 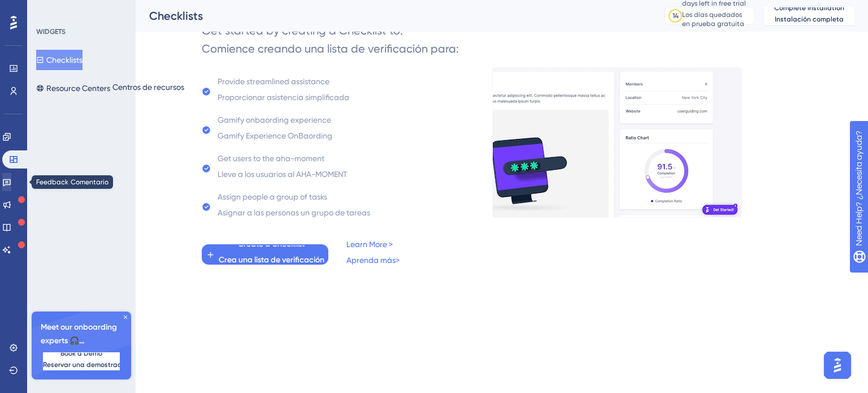 I want to click on sider-trans-text: Asignar a las personas un grupo de tareas, so click(x=294, y=212).